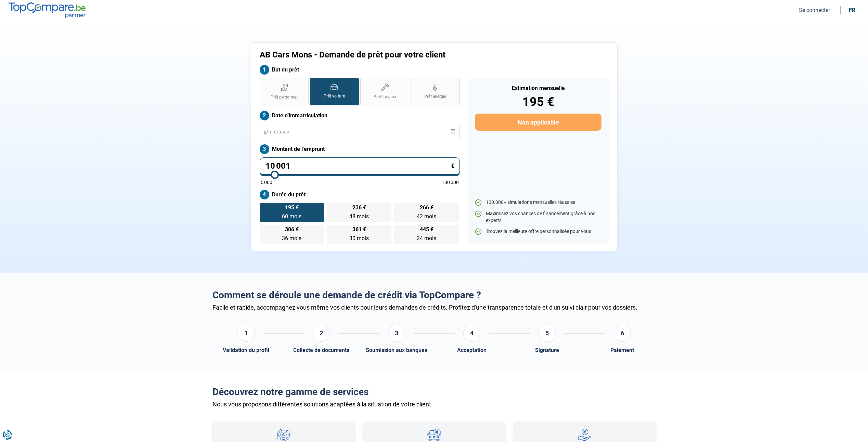  I want to click on label: But du prêt, so click(359, 70).